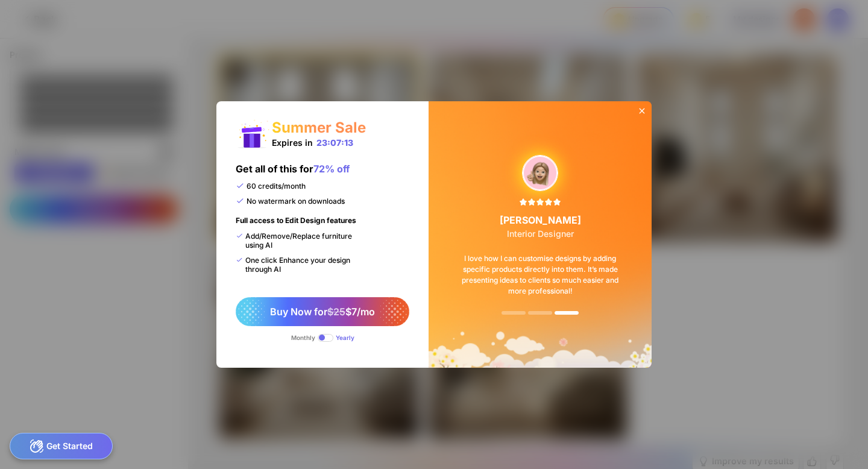  What do you see at coordinates (540, 235) in the screenshot?
I see `img: summerSaleBg.png` at bounding box center [540, 235].